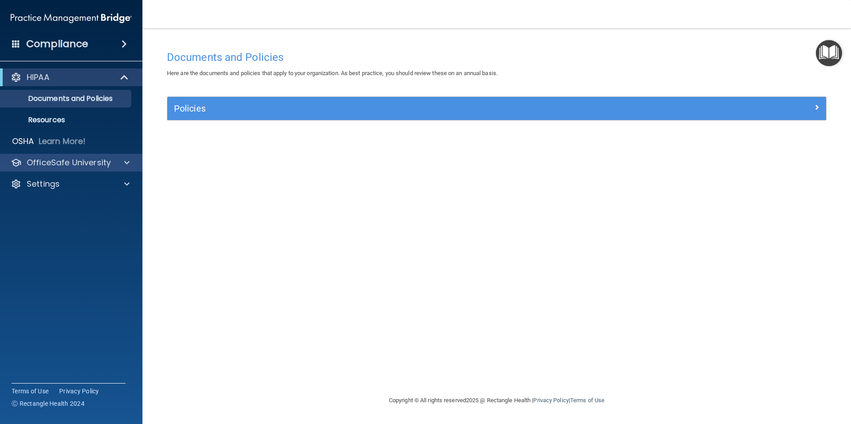  Describe the element at coordinates (23, 141) in the screenshot. I see `p: OSHA` at that location.